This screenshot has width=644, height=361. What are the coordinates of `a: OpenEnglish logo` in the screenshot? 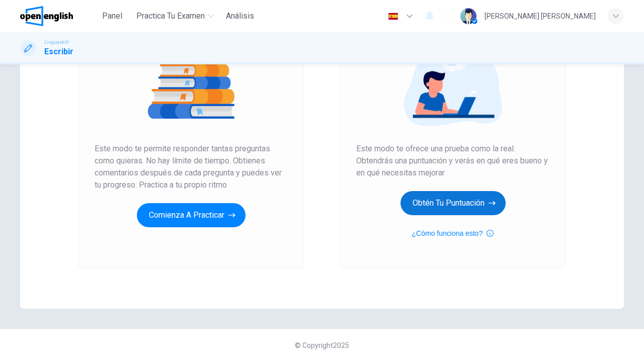 It's located at (58, 16).